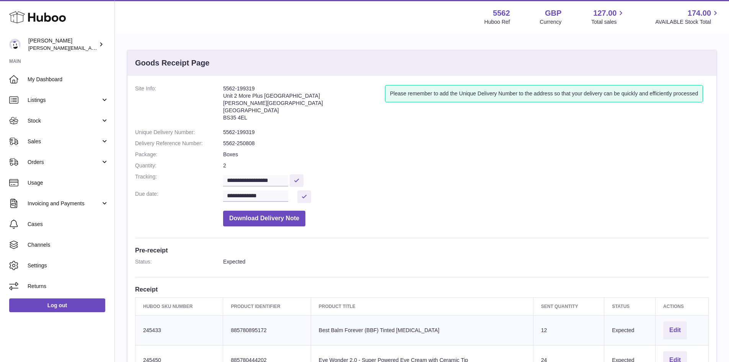 Image resolution: width=729 pixels, height=362 pixels. Describe the element at coordinates (179, 179) in the screenshot. I see `dt: Tracking:` at that location.